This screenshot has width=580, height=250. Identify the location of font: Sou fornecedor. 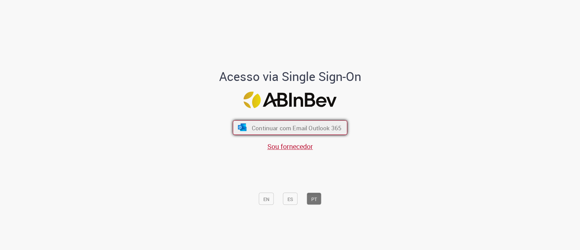
(290, 146).